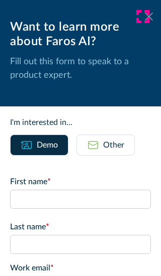 Image resolution: width=161 pixels, height=276 pixels. I want to click on div: Other, so click(114, 145).